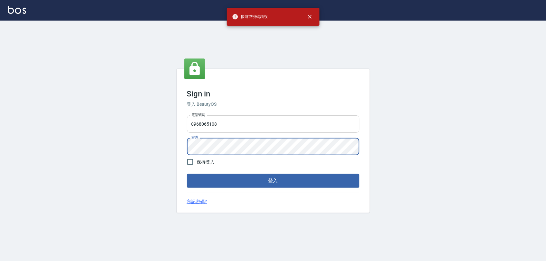  I want to click on img: Logo, so click(17, 10).